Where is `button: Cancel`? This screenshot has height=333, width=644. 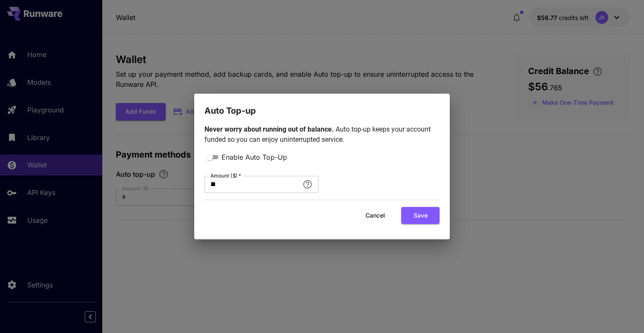 button: Cancel is located at coordinates (375, 215).